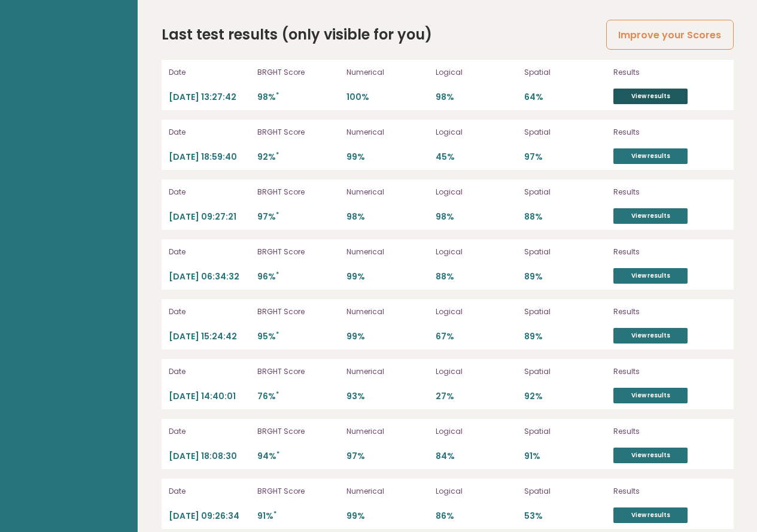 The image size is (757, 532). What do you see at coordinates (670, 34) in the screenshot?
I see `a: Improve your Scores` at bounding box center [670, 34].